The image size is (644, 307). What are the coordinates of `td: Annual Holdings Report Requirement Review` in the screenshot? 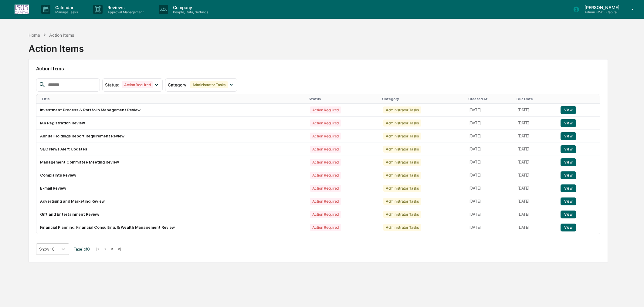 It's located at (171, 137).